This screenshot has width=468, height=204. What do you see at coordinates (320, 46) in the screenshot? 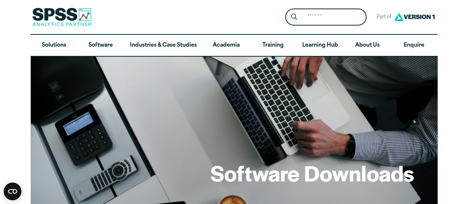
I see `a: Learning Hub` at bounding box center [320, 46].